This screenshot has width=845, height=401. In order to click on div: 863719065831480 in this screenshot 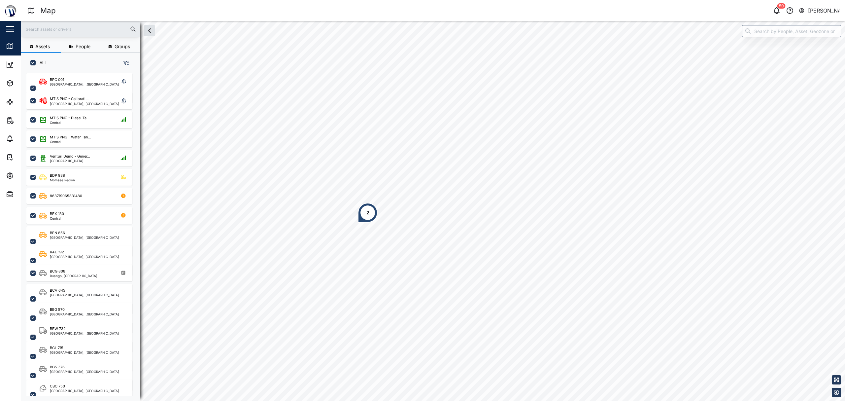, I will do `click(66, 196)`.